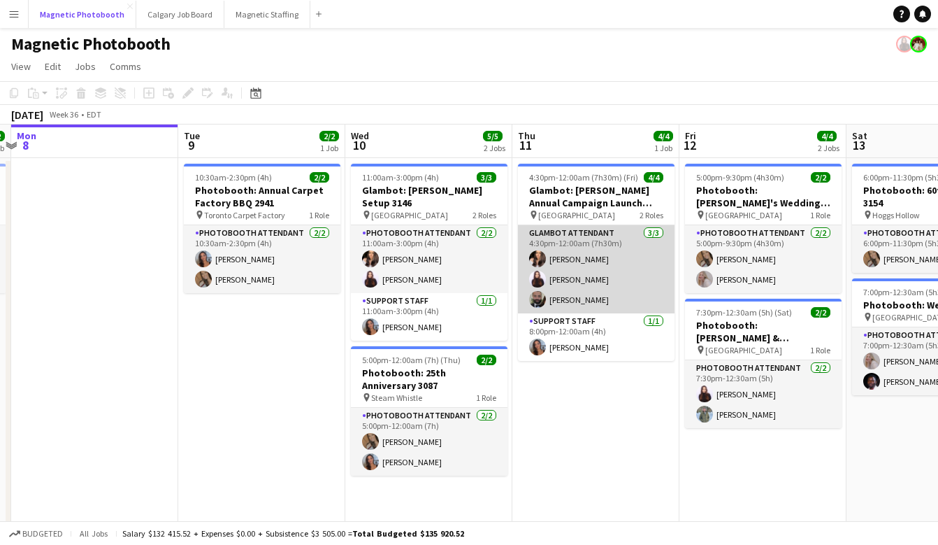 This screenshot has width=938, height=545. I want to click on app-job-card: 10:30am-2:30pm (4h)2/2Photobooth: Annual Carpet Factory BBQ 2941 Toronto Carpet Factory1 RolePhot..., so click(262, 228).